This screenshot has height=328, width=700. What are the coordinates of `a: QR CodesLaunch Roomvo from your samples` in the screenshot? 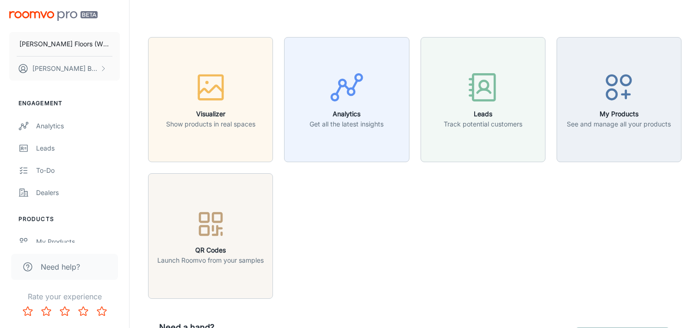 It's located at (211, 235).